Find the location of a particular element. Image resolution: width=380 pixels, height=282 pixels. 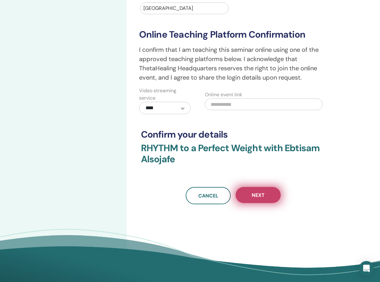

h3: Online Teaching Platform Confirmation is located at coordinates (233, 35).